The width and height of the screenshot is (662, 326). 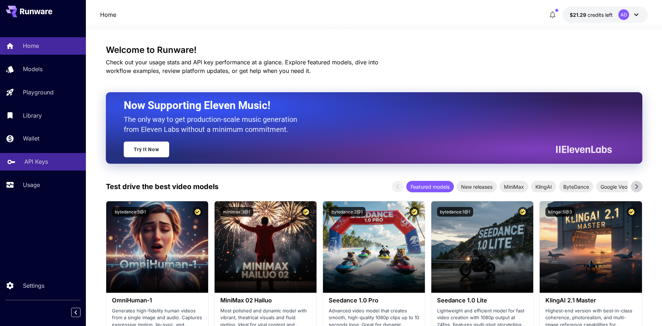 I want to click on div: KlingAI, so click(x=544, y=187).